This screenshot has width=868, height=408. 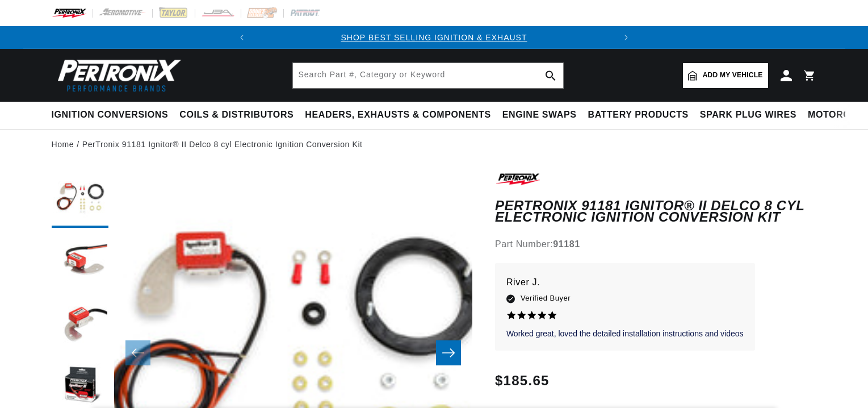 What do you see at coordinates (242, 37) in the screenshot?
I see `button: Translation missing: en.sections.announcements.previous_announcement` at bounding box center [242, 37].